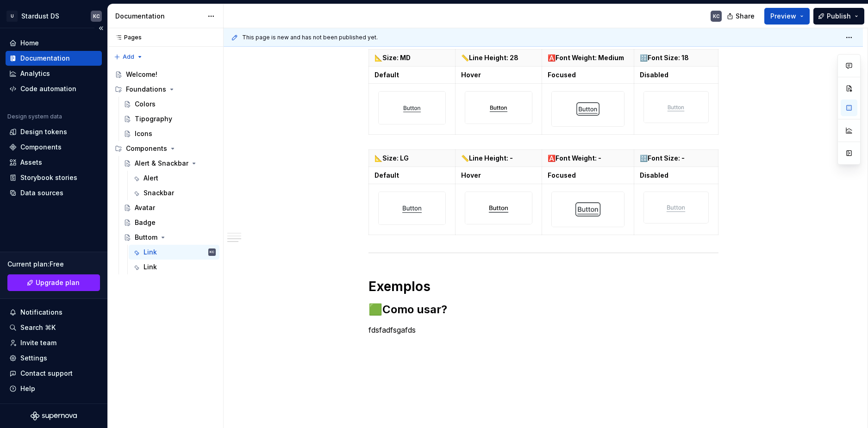 The image size is (868, 428). Describe the element at coordinates (54, 389) in the screenshot. I see `button: Help` at that location.